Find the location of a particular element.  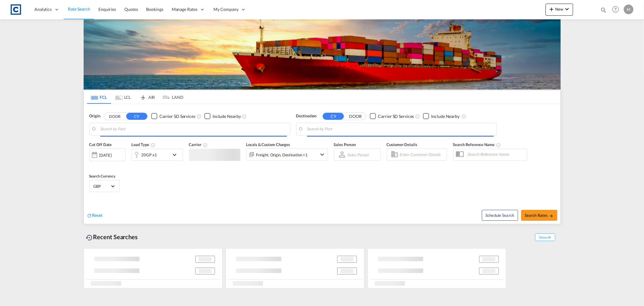

span: Enquiries is located at coordinates (107, 9).